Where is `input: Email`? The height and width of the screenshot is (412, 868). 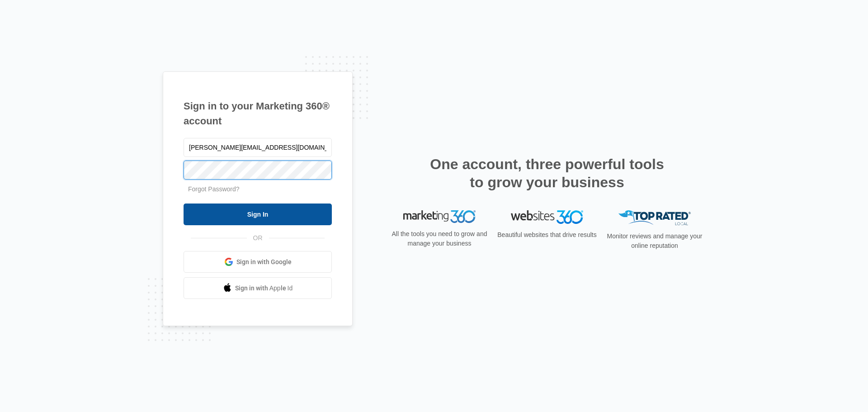 input: Email is located at coordinates (257, 147).